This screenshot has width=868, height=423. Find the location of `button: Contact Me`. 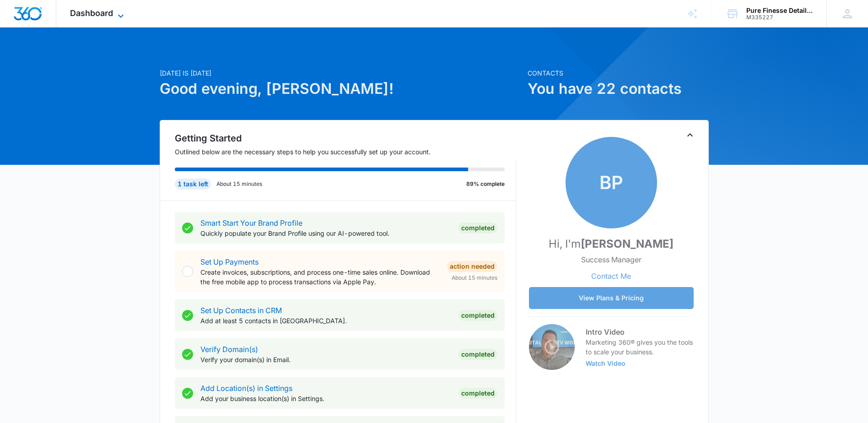

button: Contact Me is located at coordinates (611, 276).